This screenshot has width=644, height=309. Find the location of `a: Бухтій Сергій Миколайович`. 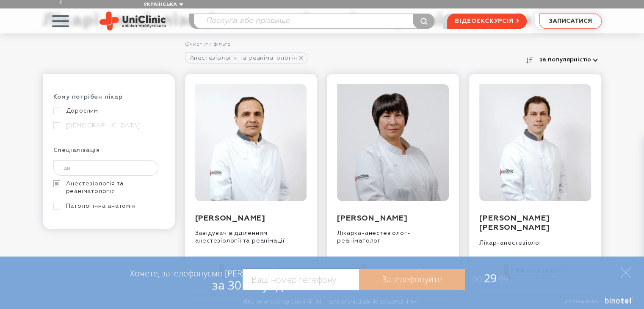

a: Бухтій Сергій Миколайович is located at coordinates (251, 143).